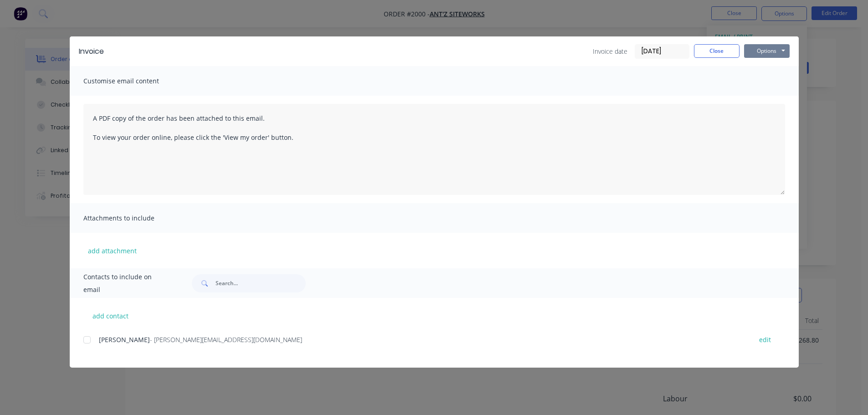 The height and width of the screenshot is (415, 868). I want to click on button: add contact, so click(111, 316).